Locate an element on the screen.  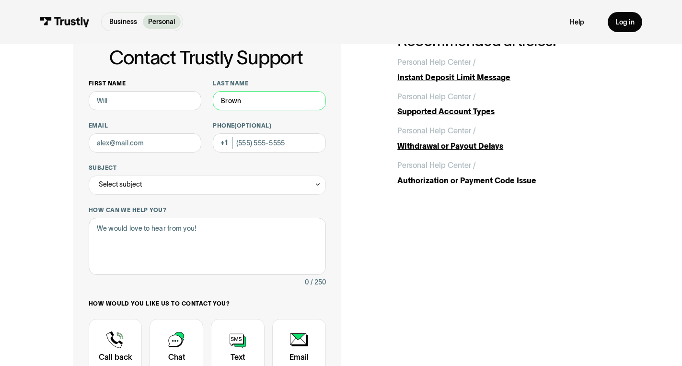
div: Withdrawal or Payout Delays is located at coordinates (503, 146).